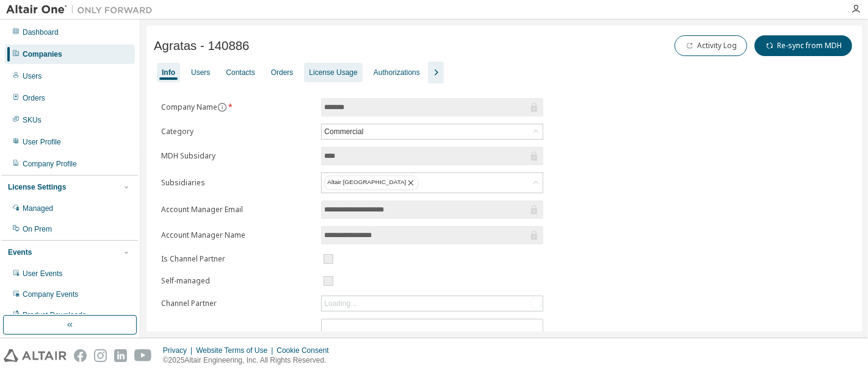  I want to click on button: information, so click(222, 107).